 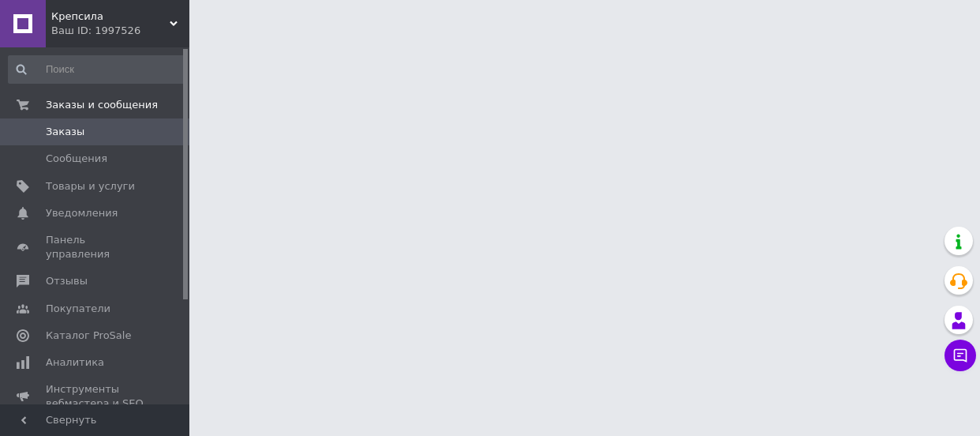 I want to click on span: Уведомления, so click(x=82, y=214).